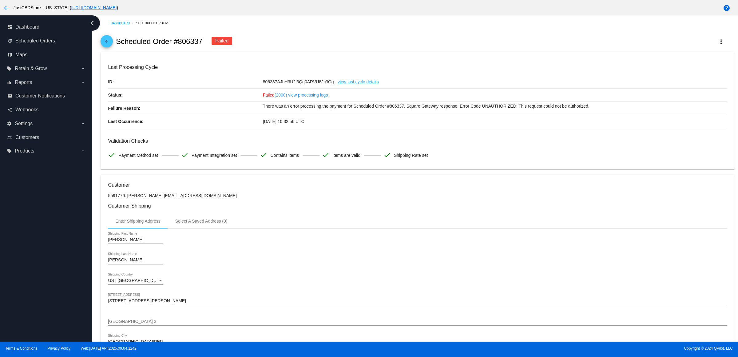 This screenshot has height=357, width=738. I want to click on i: people_outline, so click(10, 137).